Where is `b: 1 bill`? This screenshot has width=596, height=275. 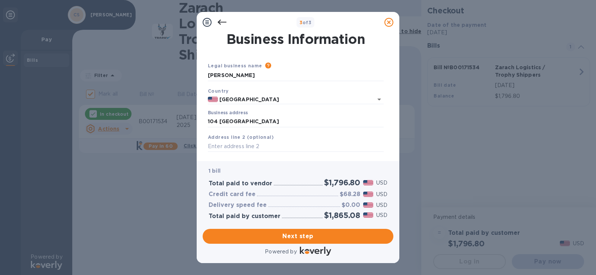 b: 1 bill is located at coordinates (215, 171).